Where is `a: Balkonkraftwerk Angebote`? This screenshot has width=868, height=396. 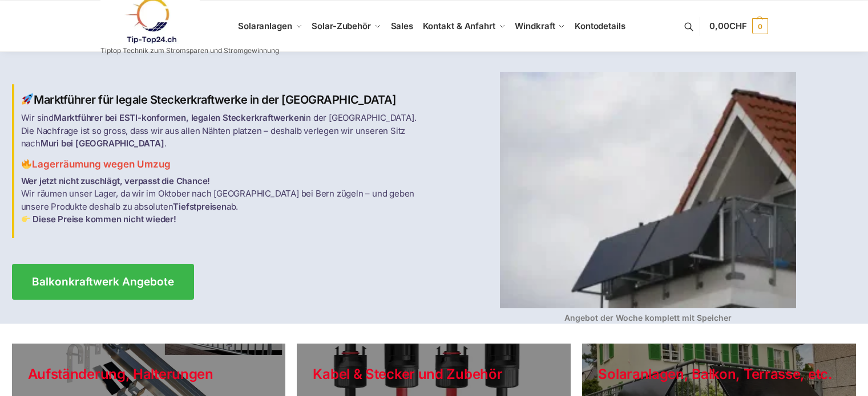 a: Balkonkraftwerk Angebote is located at coordinates (103, 282).